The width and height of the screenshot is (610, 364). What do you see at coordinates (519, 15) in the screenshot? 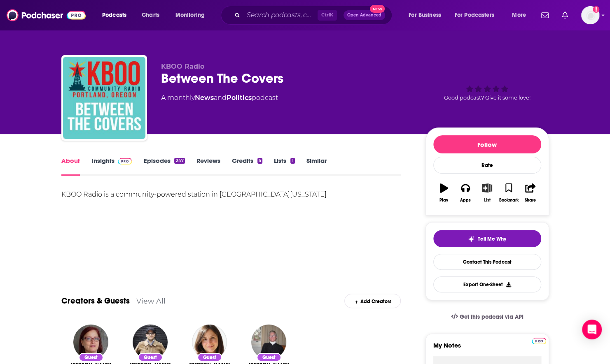
I see `span: More` at bounding box center [519, 15].